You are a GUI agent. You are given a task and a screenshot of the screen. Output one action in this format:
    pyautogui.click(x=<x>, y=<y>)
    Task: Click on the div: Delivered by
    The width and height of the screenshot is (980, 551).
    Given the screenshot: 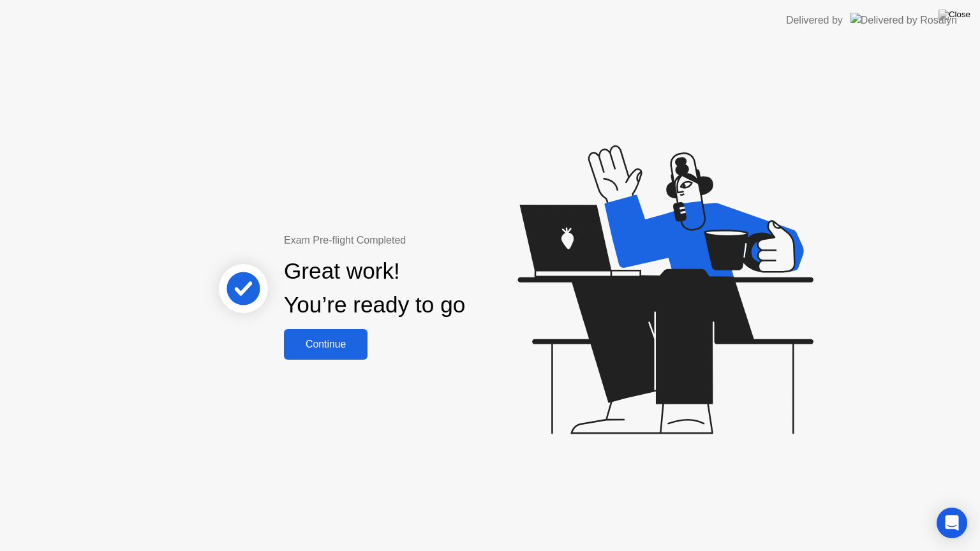 What is the action you would take?
    pyautogui.click(x=815, y=21)
    